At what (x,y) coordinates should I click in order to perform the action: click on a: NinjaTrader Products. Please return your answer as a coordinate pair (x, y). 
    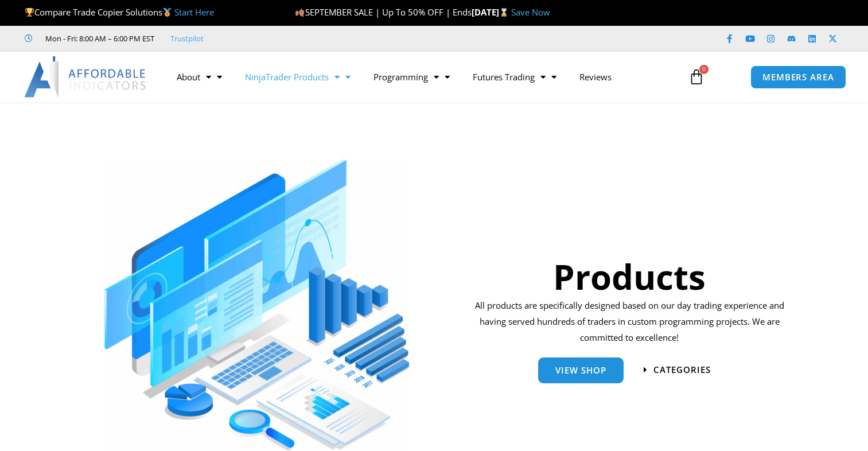
    Looking at the image, I should click on (298, 77).